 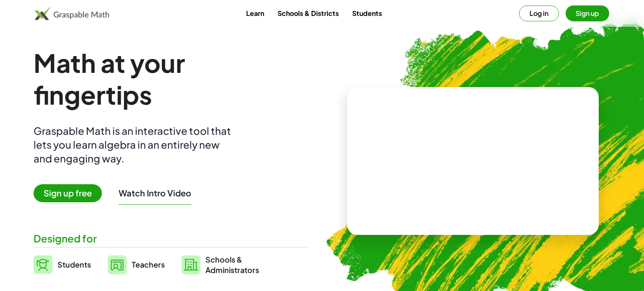 What do you see at coordinates (155, 193) in the screenshot?
I see `button: Watch Intro Video` at bounding box center [155, 193].